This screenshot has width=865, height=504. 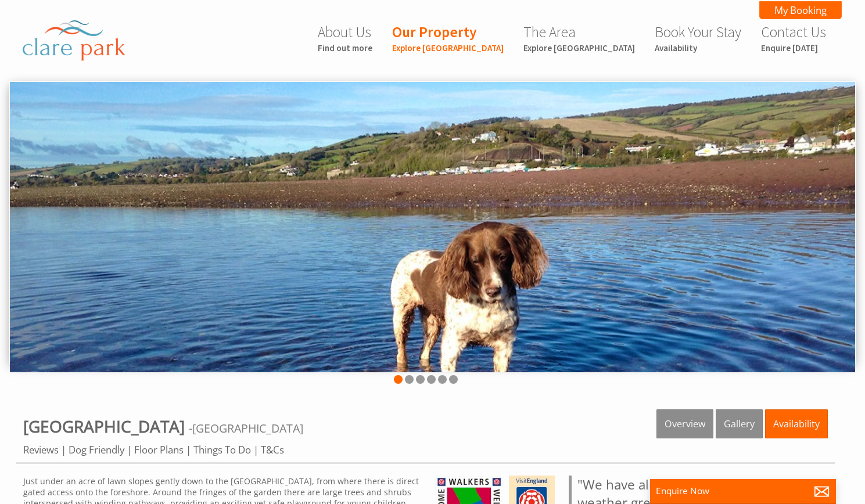 I want to click on a: Book Your StayAvailability, so click(x=698, y=38).